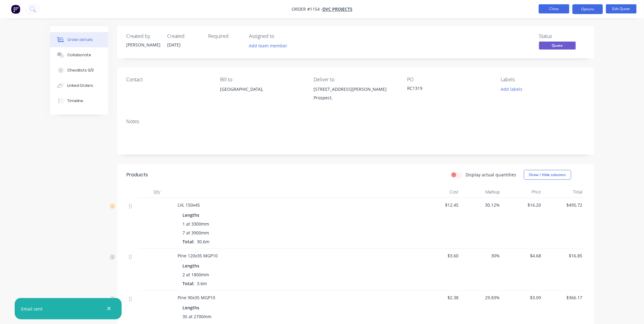  What do you see at coordinates (262, 79) in the screenshot?
I see `div: Bill to` at bounding box center [262, 79].